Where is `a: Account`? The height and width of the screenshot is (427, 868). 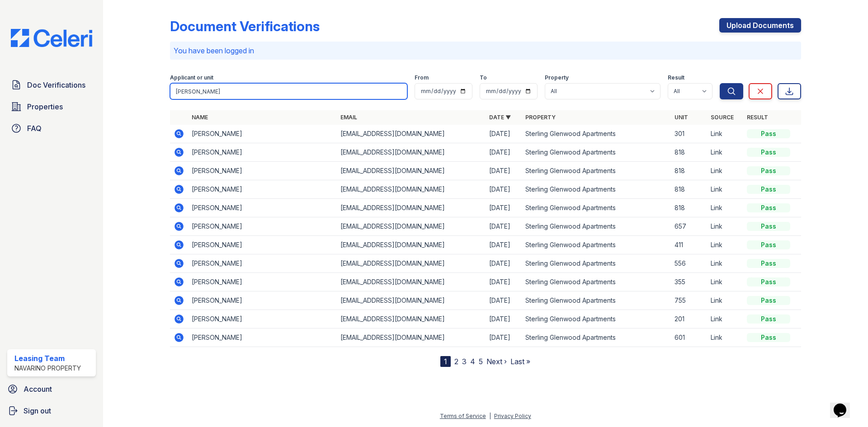
a: Account is located at coordinates (52, 389).